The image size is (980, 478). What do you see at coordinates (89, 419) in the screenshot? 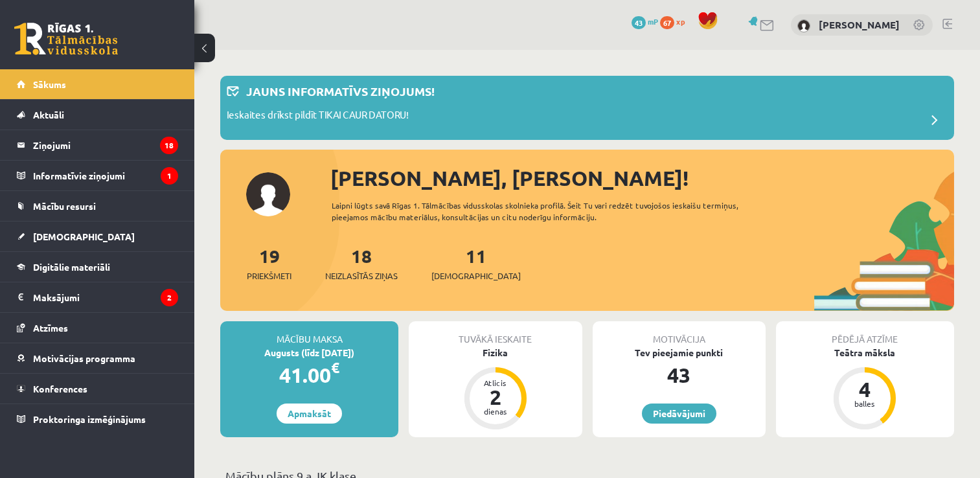
I see `span: Proktoringa izmēģinājums` at bounding box center [89, 419].